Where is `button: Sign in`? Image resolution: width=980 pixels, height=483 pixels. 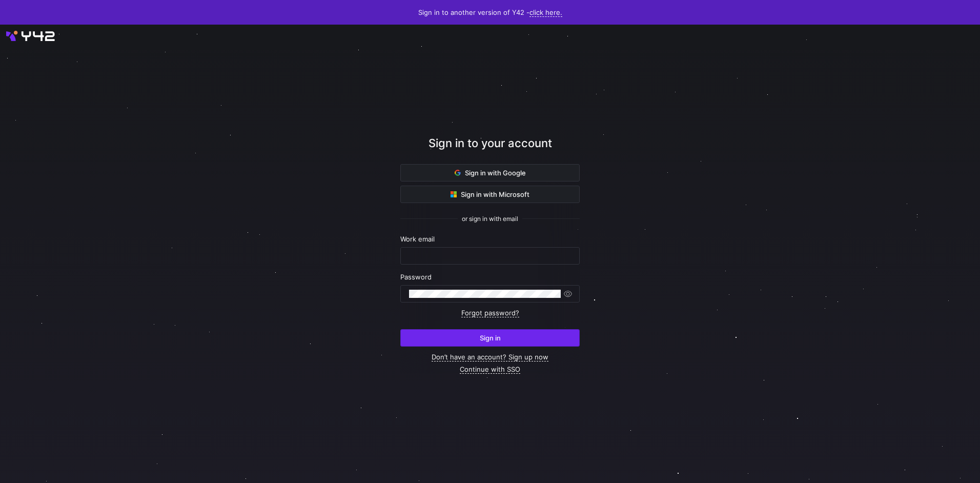
button: Sign in is located at coordinates (490, 338).